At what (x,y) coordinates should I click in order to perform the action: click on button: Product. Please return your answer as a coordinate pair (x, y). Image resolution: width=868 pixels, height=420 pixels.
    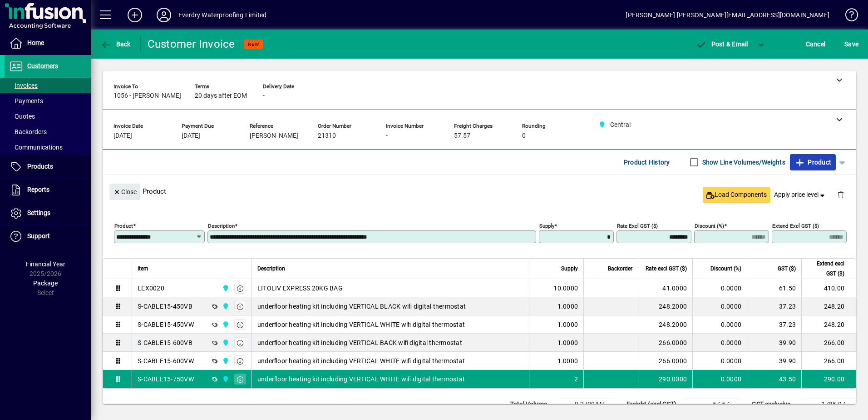
    Looking at the image, I should click on (813, 162).